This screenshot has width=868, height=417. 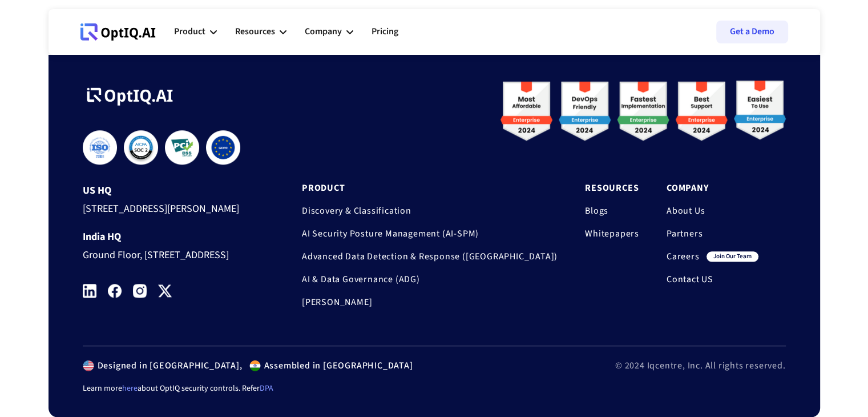 What do you see at coordinates (752, 32) in the screenshot?
I see `a: Get a Demo` at bounding box center [752, 32].